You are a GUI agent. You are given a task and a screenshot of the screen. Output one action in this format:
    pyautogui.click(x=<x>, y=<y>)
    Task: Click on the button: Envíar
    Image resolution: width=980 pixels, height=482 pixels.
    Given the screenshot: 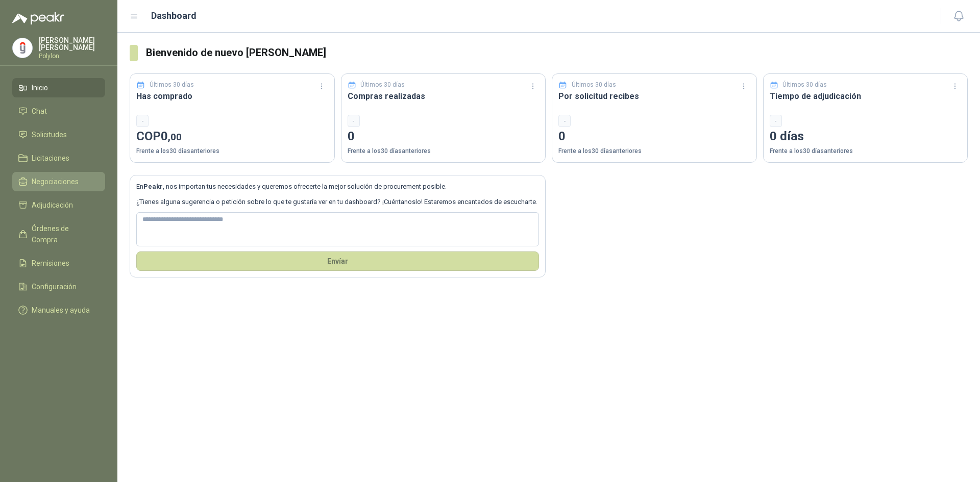 What is the action you would take?
    pyautogui.click(x=337, y=261)
    